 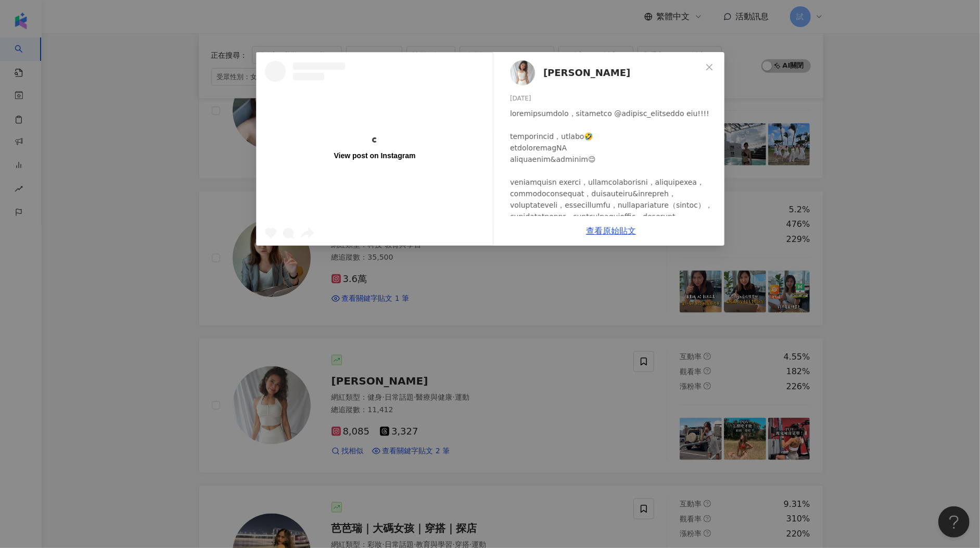 I want to click on a: 查看原始貼文, so click(x=611, y=231).